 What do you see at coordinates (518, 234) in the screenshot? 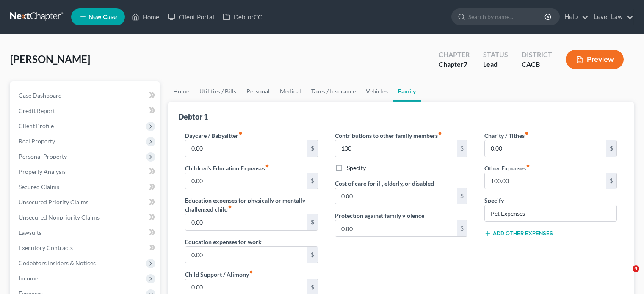
I see `button: Add Other Expenses` at bounding box center [518, 234].